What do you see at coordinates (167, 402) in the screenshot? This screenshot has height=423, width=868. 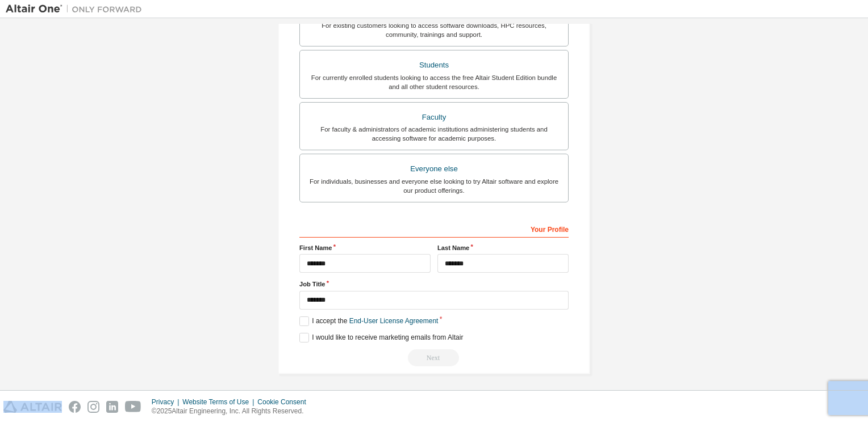 I see `div: Privacy` at bounding box center [167, 402].